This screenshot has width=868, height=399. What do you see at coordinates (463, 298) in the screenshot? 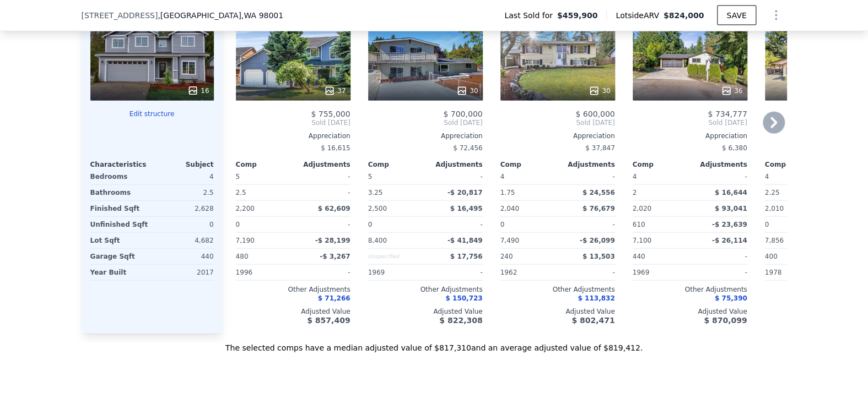
I see `span: $ 150,723` at bounding box center [463, 298].